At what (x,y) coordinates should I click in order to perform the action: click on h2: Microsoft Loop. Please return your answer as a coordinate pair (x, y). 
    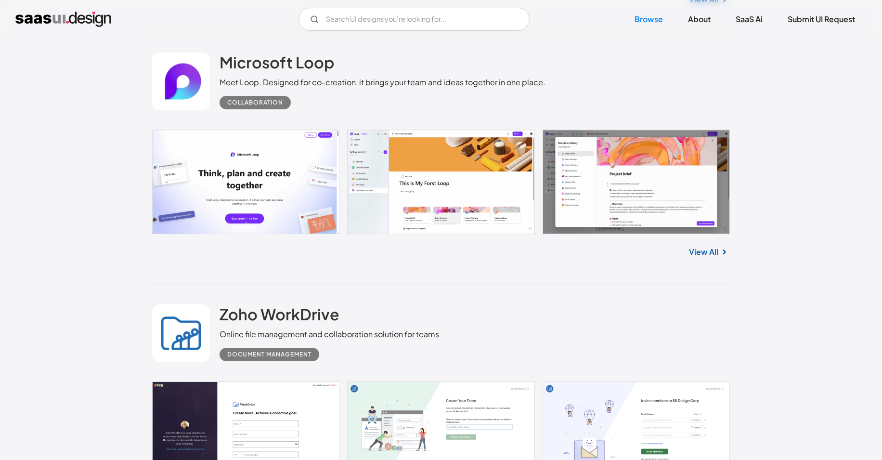
    Looking at the image, I should click on (277, 62).